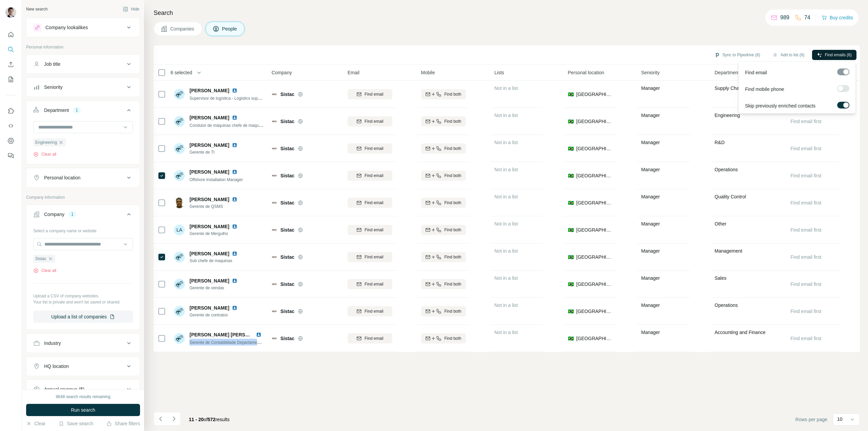  Describe the element at coordinates (764, 89) in the screenshot. I see `span: Find mobile phone` at that location.